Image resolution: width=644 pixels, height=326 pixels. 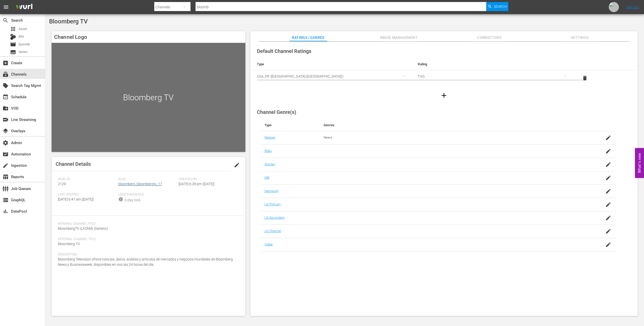 What do you see at coordinates (237, 165) in the screenshot?
I see `span: edit` at bounding box center [237, 165].